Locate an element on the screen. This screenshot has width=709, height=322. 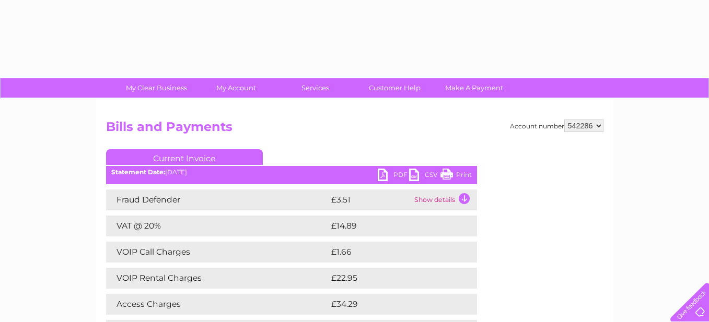
td: £34.29 is located at coordinates (392, 305).